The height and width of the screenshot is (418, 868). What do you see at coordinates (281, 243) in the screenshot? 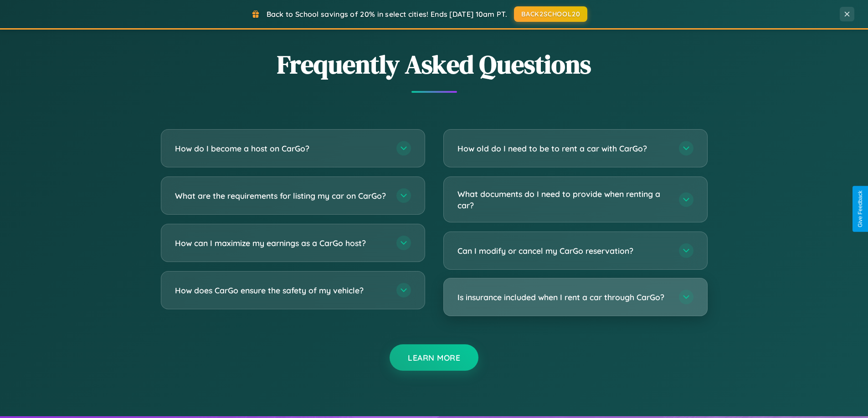
I see `h3: How can I maximize my earnings as a CarGo host?` at bounding box center [281, 243].